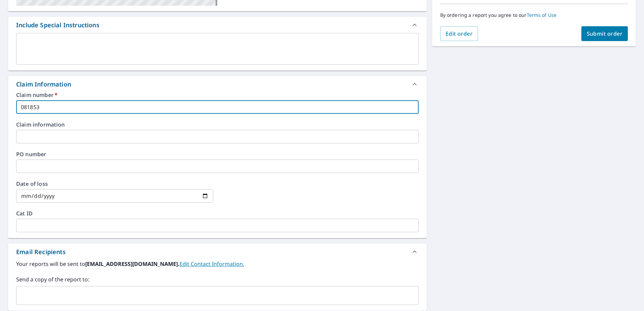  What do you see at coordinates (212, 264) in the screenshot?
I see `a: EditContactInfo` at bounding box center [212, 264].